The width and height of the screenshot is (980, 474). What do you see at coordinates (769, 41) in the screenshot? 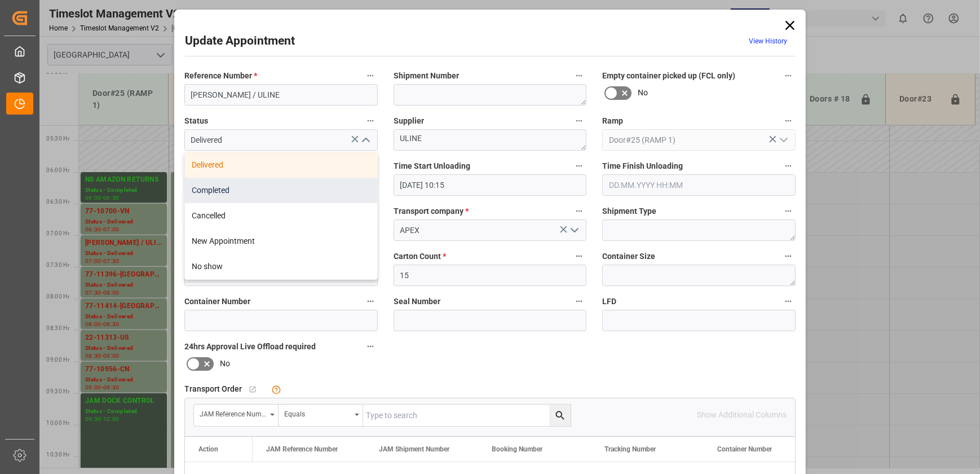
I see `a: View History` at bounding box center [769, 41].